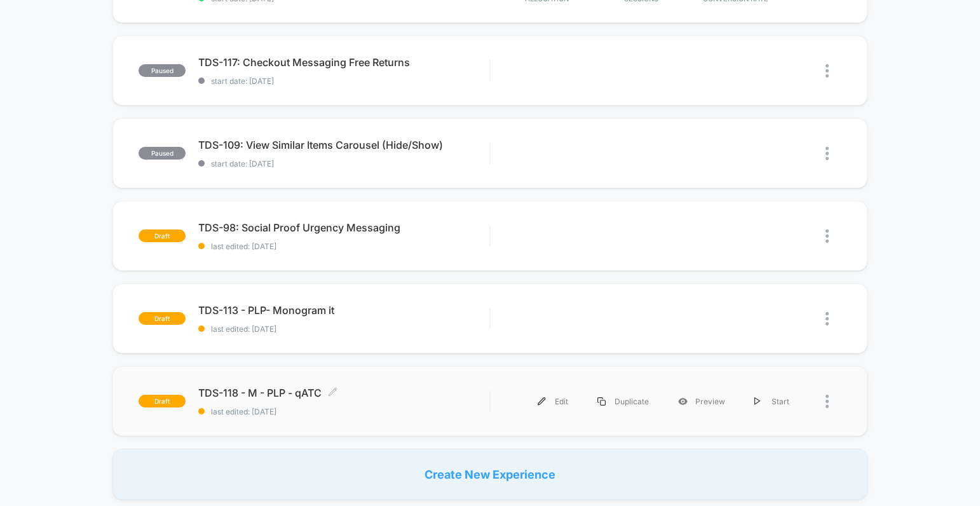 This screenshot has height=506, width=980. What do you see at coordinates (344, 145) in the screenshot?
I see `span: TDS-109: View Similar Items Carousel (Hide/Show)` at bounding box center [344, 145].